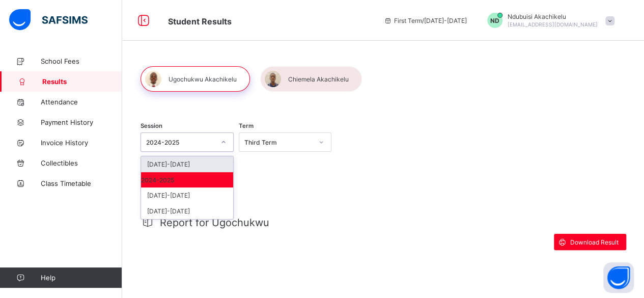 The width and height of the screenshot is (644, 298). What do you see at coordinates (82, 61) in the screenshot?
I see `span: School Fees` at bounding box center [82, 61].